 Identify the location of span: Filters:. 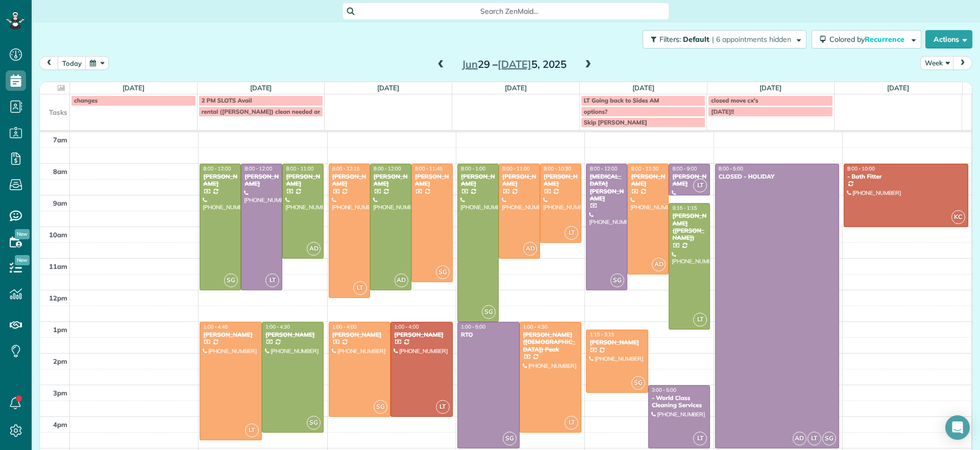
(670, 40).